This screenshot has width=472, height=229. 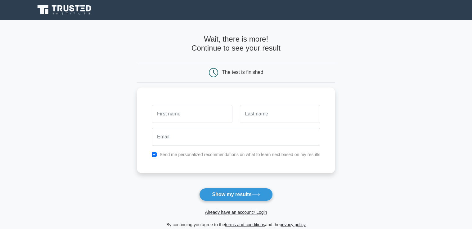 I want to click on a: privacy policy, so click(x=293, y=225).